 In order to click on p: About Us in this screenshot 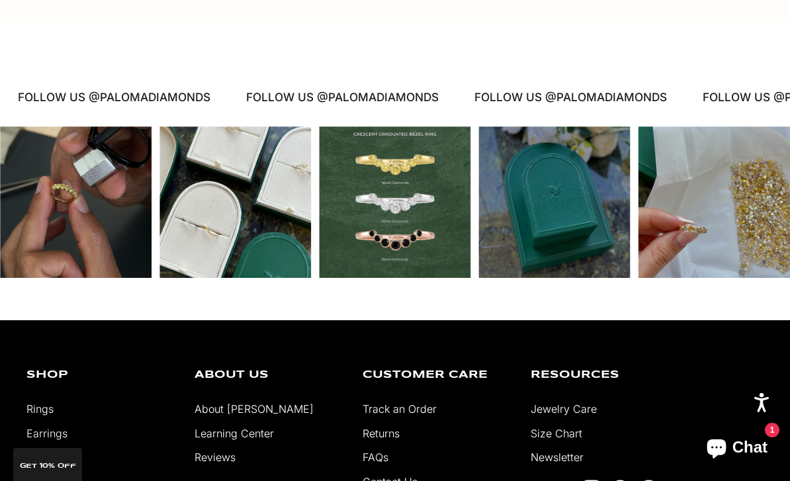, I will do `click(269, 375)`.